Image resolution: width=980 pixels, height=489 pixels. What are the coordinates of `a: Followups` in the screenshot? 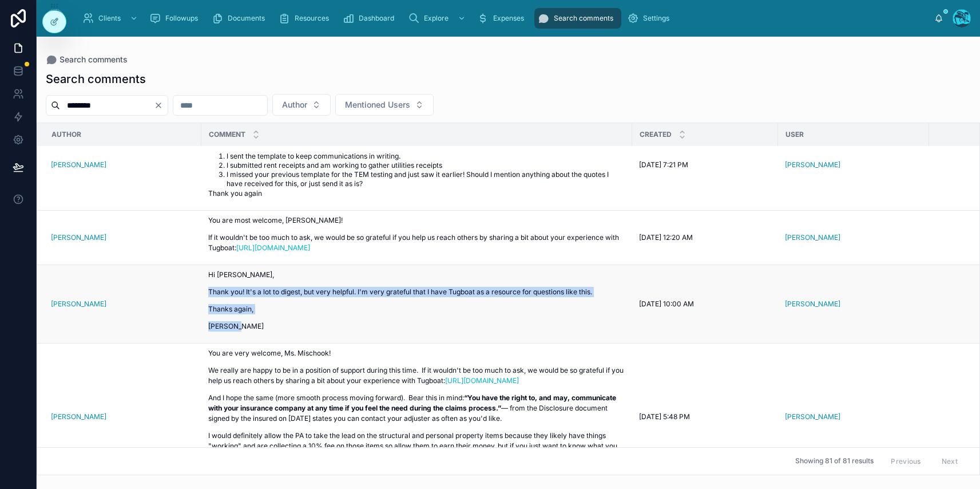 It's located at (176, 19).